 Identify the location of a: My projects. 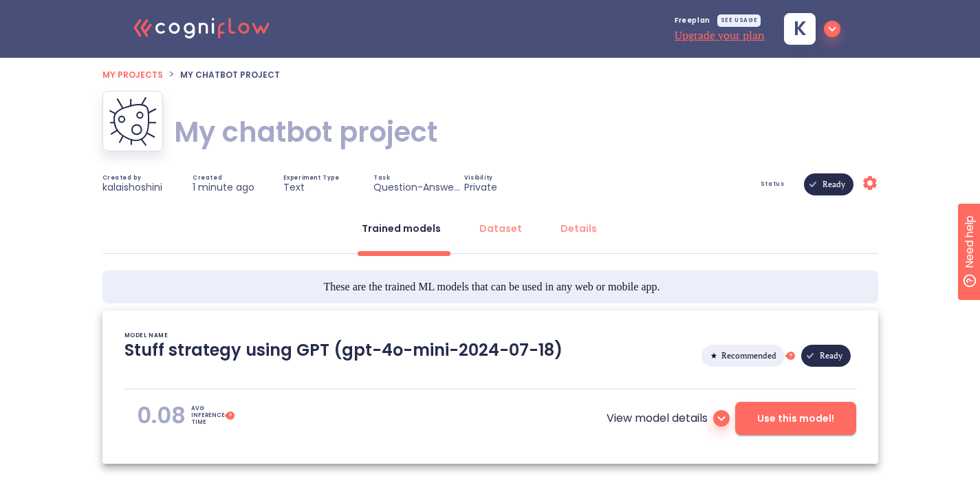
(133, 74).